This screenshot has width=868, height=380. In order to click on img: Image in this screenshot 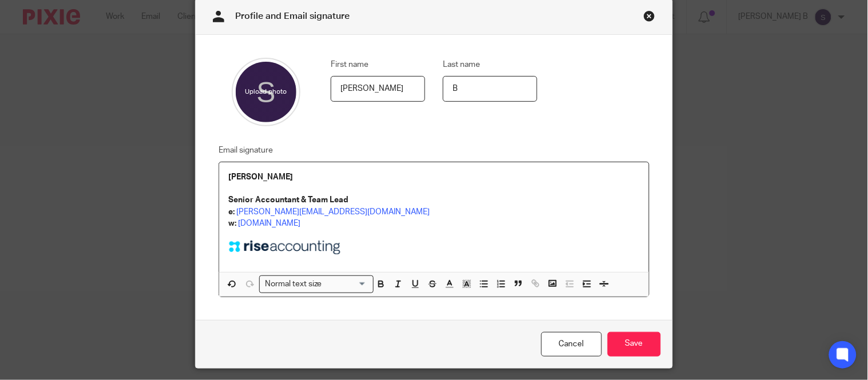, I will do `click(286, 248)`.